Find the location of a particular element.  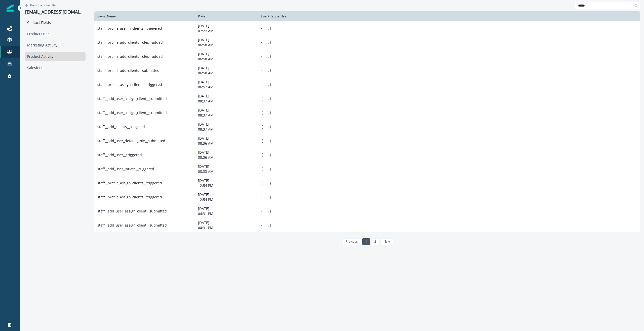

button: Go back is located at coordinates (41, 5).